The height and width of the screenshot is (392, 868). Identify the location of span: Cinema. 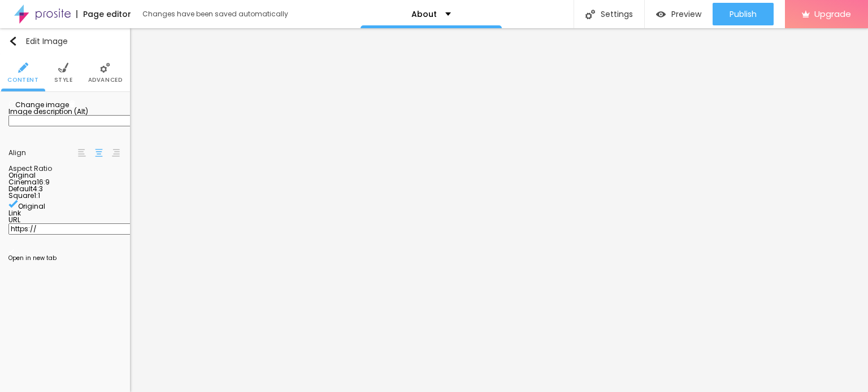
(23, 182).